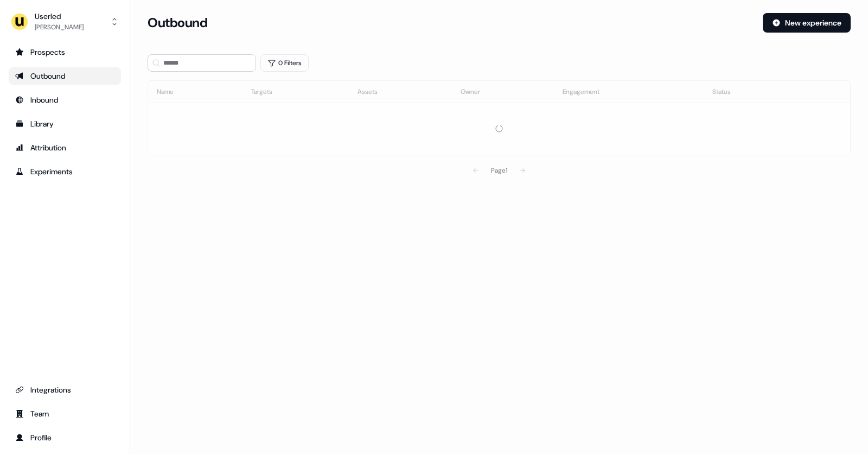 This screenshot has height=455, width=868. What do you see at coordinates (64, 76) in the screenshot?
I see `div: Outbound` at bounding box center [64, 76].